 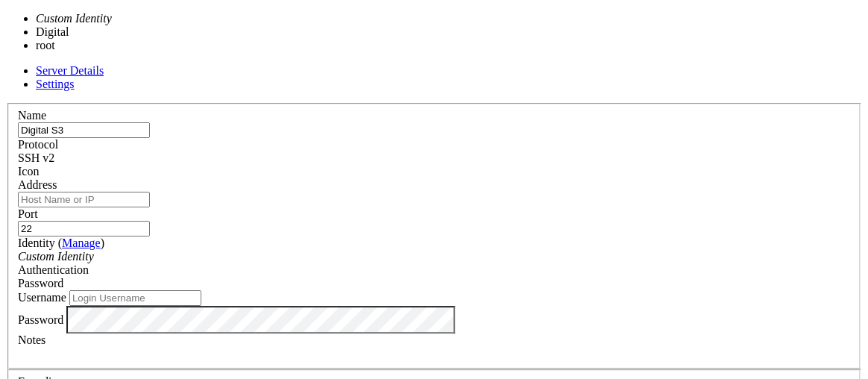 What do you see at coordinates (36, 158) in the screenshot?
I see `span: SSH v2` at bounding box center [36, 158].